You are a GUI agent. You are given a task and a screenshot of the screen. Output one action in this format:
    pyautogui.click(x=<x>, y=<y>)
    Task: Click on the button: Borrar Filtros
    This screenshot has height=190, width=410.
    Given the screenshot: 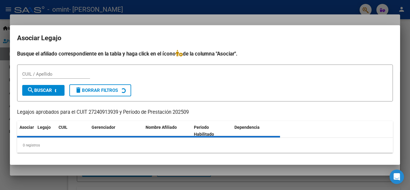 What is the action you would take?
    pyautogui.click(x=100, y=90)
    